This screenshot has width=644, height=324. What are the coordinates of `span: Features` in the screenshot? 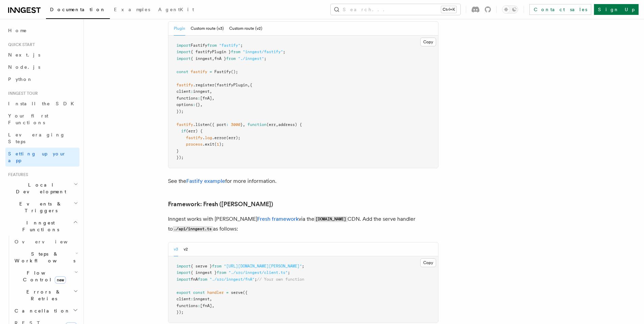 It's located at (17, 175).